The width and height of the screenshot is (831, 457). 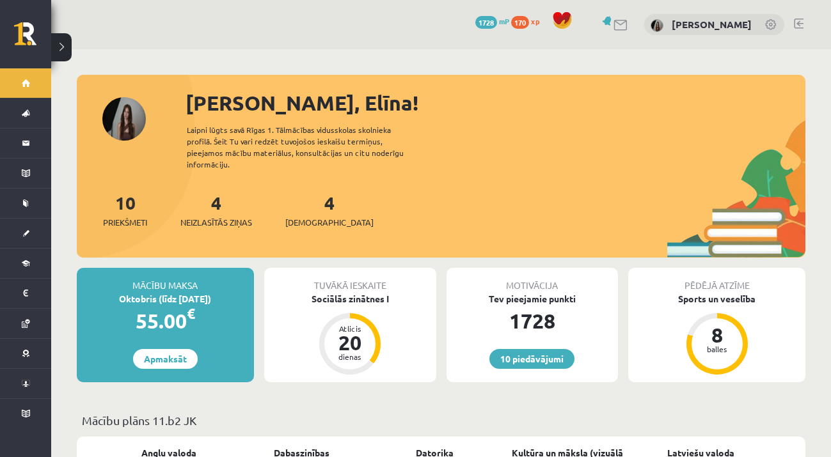 I want to click on div: 20, so click(x=350, y=343).